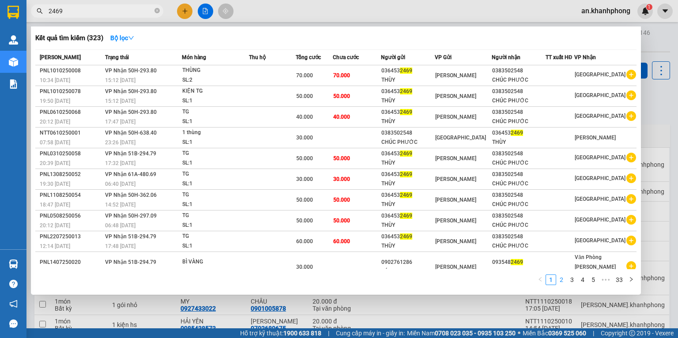 The width and height of the screenshot is (678, 338). Describe the element at coordinates (408, 271) in the screenshot. I see `div: TÚ` at that location.